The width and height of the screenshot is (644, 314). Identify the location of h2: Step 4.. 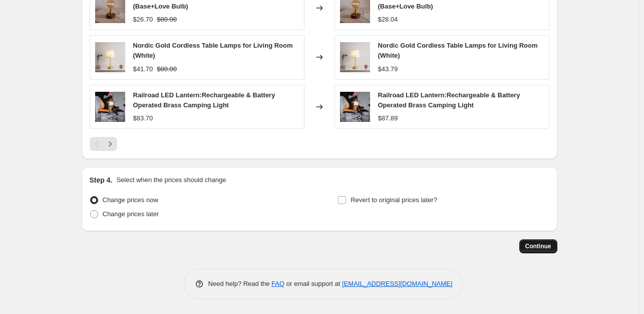
(101, 180).